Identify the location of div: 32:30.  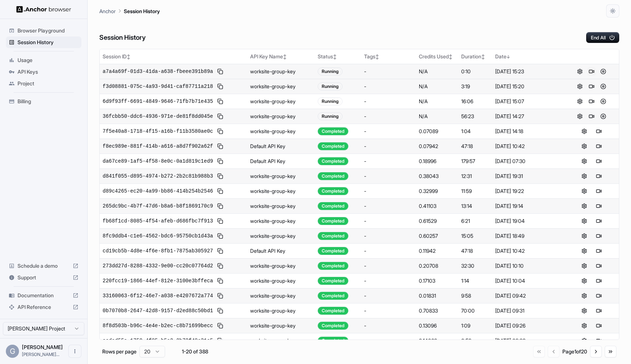
(475, 266).